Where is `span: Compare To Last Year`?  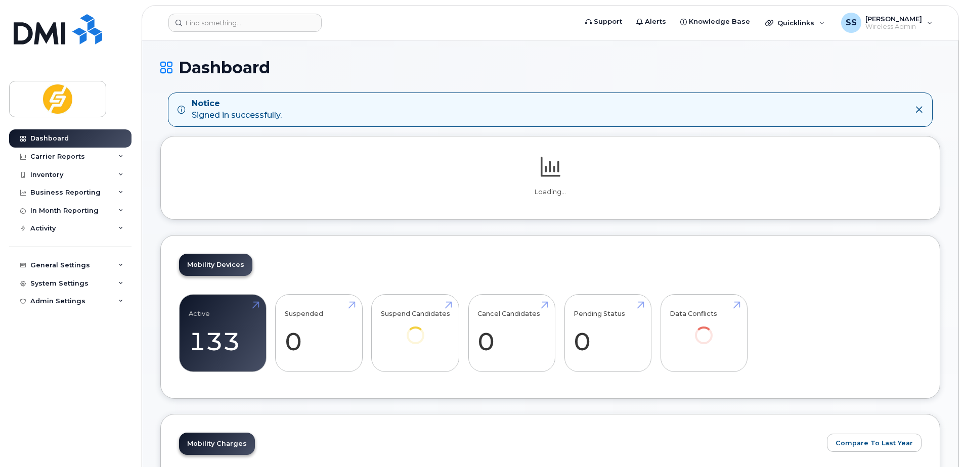 span: Compare To Last Year is located at coordinates (874, 443).